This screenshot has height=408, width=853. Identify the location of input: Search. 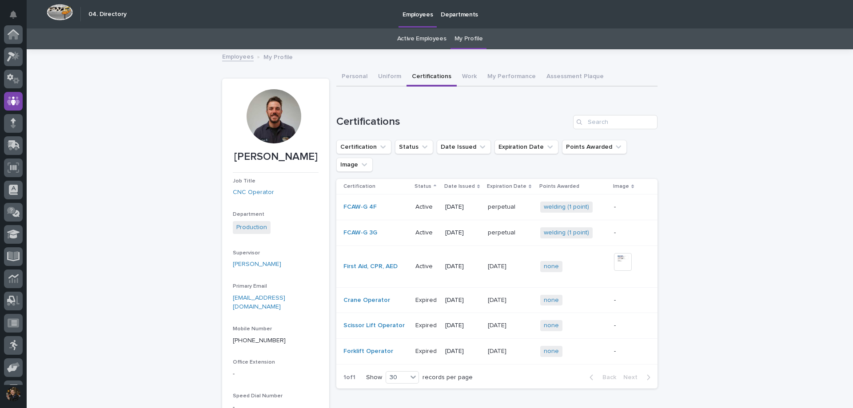
(615, 122).